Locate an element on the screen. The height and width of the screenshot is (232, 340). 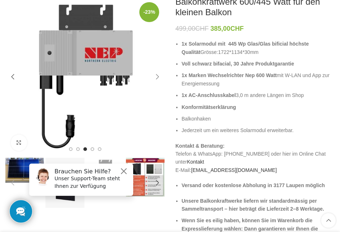
a: Kontakt is located at coordinates (195, 162).